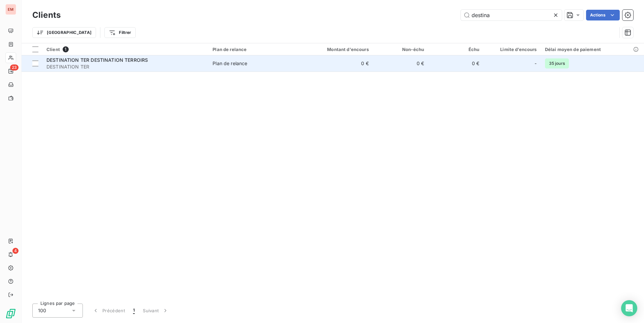 The image size is (644, 323). What do you see at coordinates (11, 10) in the screenshot?
I see `div: EM` at bounding box center [11, 10].